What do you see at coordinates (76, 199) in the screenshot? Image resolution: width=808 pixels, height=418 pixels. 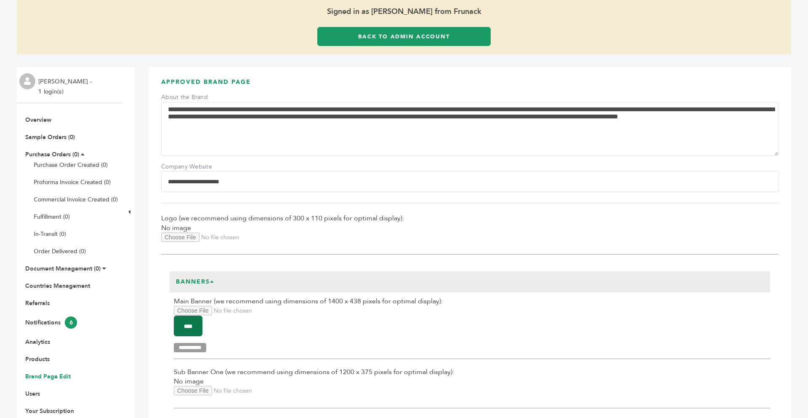 I see `a: Commercial Invoice Created (0)` at bounding box center [76, 199].